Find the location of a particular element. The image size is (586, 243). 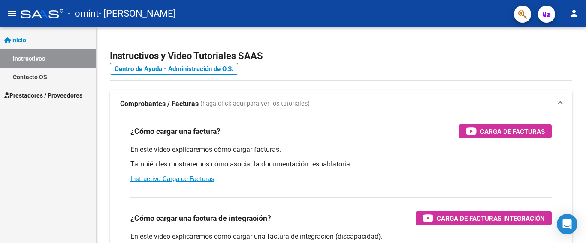

span: Prestadores / Proveedores is located at coordinates (43, 96).